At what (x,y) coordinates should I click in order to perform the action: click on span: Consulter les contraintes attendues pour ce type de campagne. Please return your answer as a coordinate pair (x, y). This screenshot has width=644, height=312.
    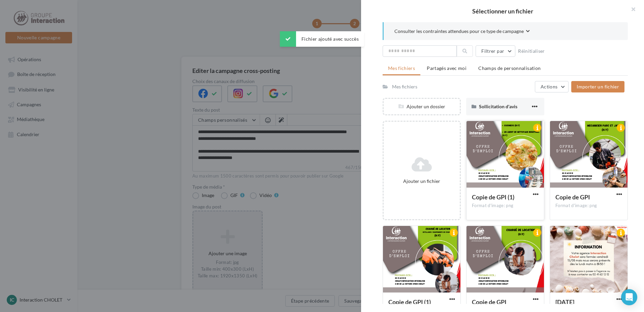
    Looking at the image, I should click on (460, 31).